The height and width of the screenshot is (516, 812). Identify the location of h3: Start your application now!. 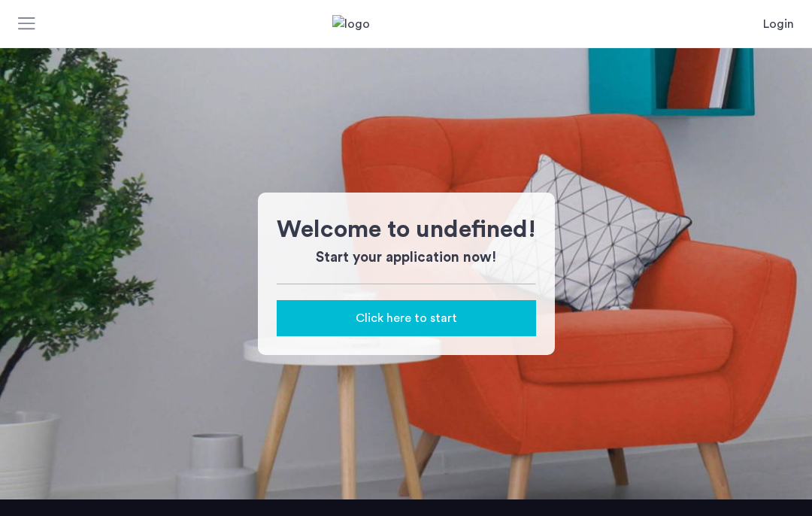
(406, 258).